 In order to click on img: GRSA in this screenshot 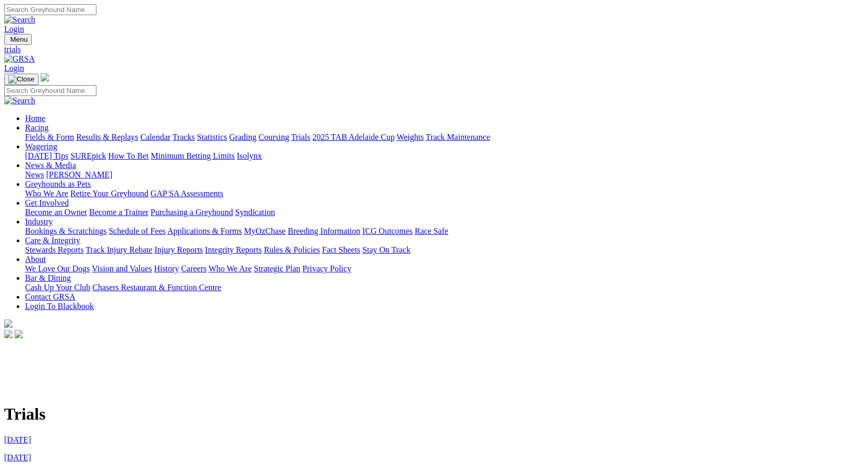, I will do `click(20, 59)`.